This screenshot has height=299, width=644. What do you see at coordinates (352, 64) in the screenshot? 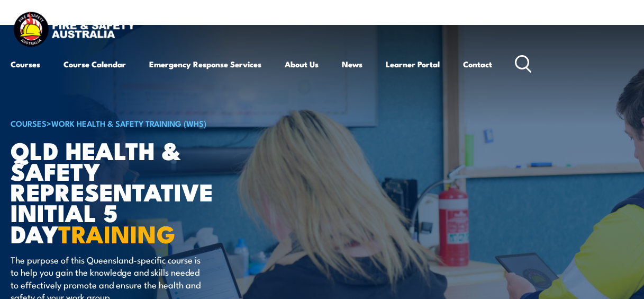
I see `a: News` at bounding box center [352, 64].